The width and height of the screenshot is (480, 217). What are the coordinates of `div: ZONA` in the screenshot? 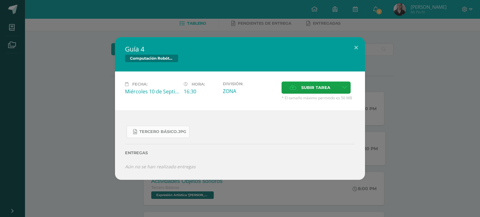 It's located at (250, 91).